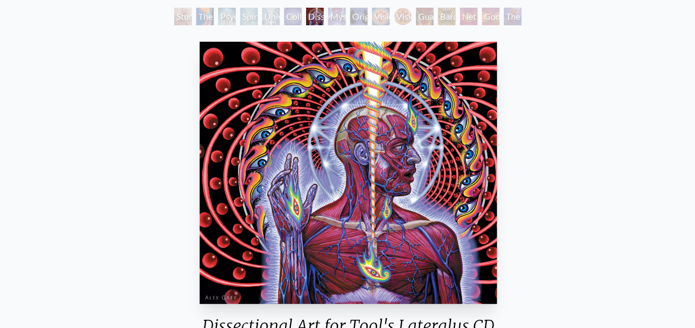  Describe the element at coordinates (293, 16) in the screenshot. I see `div: Collective Vision` at that location.